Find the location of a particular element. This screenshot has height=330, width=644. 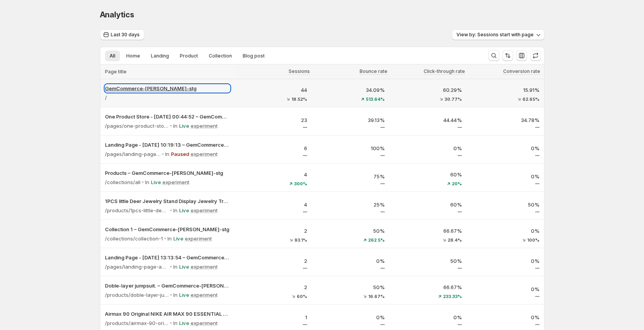

span: Bounce rate is located at coordinates (373, 71).